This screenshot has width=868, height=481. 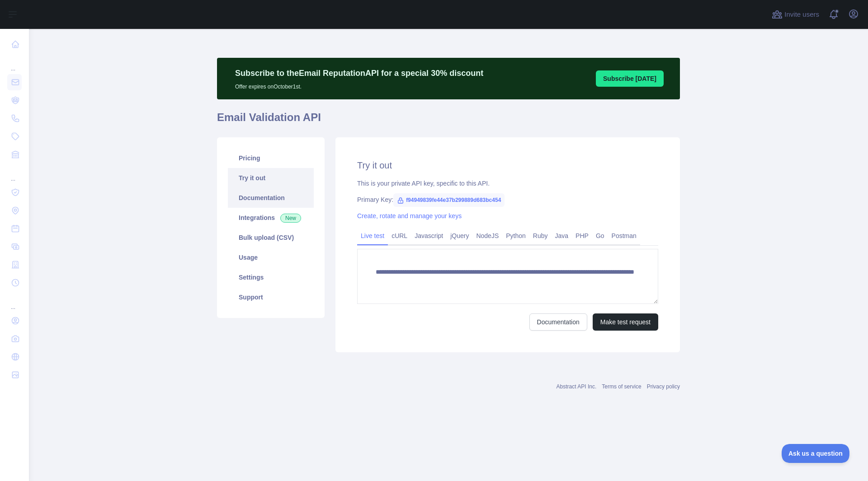 I want to click on a: Privacy policy, so click(x=664, y=387).